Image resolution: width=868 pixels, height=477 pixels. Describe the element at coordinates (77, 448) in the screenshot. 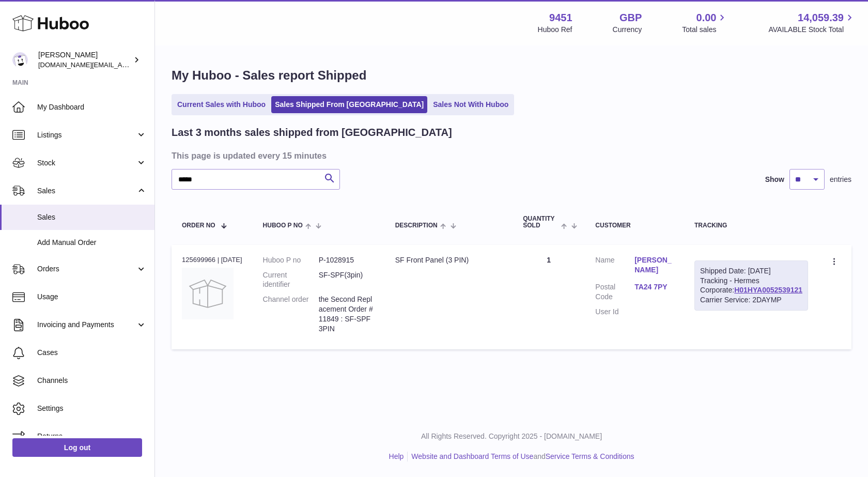

I see `a: Log out` at that location.